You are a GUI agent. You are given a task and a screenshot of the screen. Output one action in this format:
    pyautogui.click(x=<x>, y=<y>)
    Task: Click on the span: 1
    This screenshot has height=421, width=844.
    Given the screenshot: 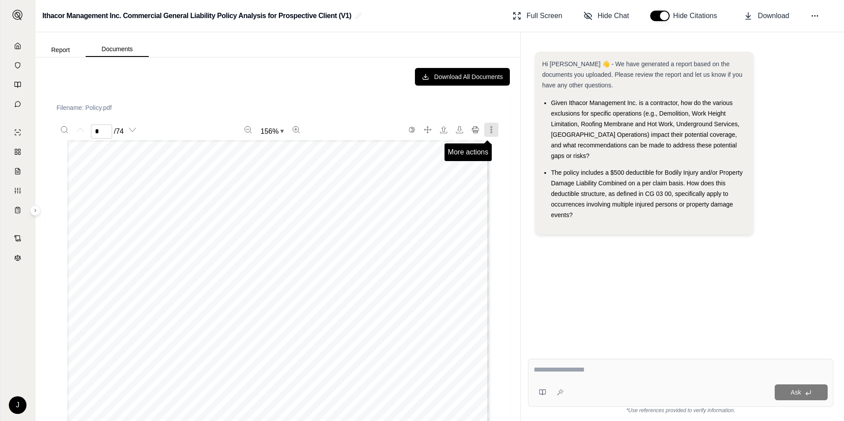 What is the action you would take?
    pyautogui.click(x=214, y=336)
    